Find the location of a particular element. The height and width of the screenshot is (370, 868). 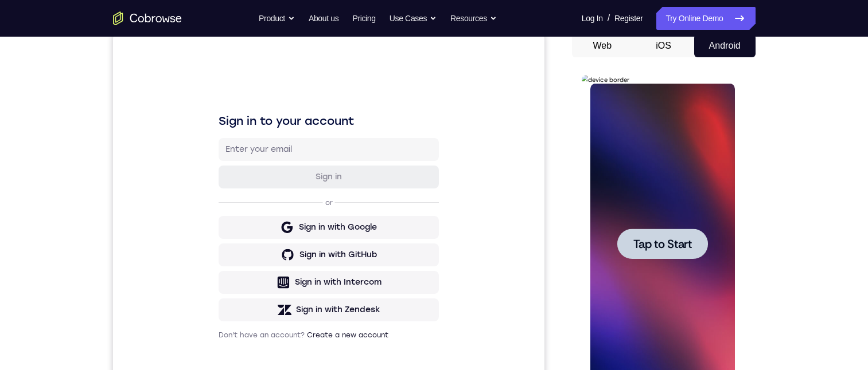

p: or is located at coordinates (216, 169).